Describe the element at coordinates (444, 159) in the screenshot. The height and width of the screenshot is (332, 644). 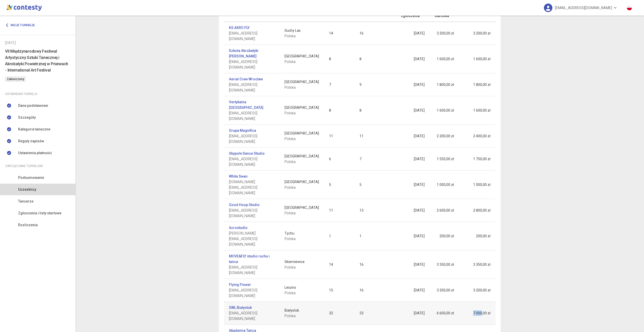
I see `td: 1 550,00 zł` at that location.